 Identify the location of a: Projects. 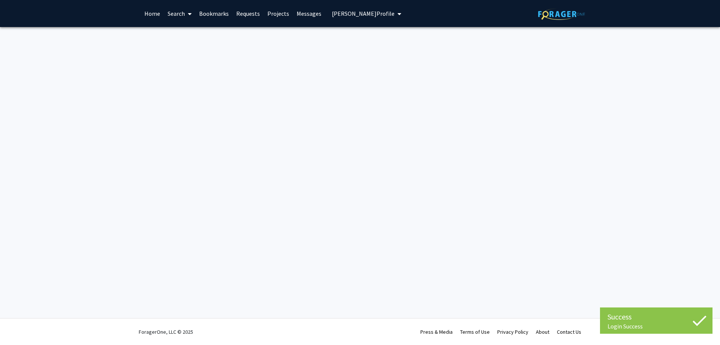
(278, 14).